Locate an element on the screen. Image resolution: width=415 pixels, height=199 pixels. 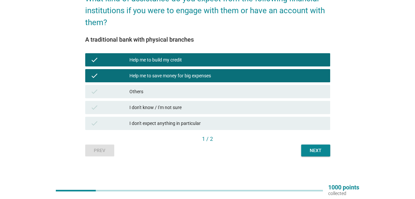
div: Others is located at coordinates (227, 91).